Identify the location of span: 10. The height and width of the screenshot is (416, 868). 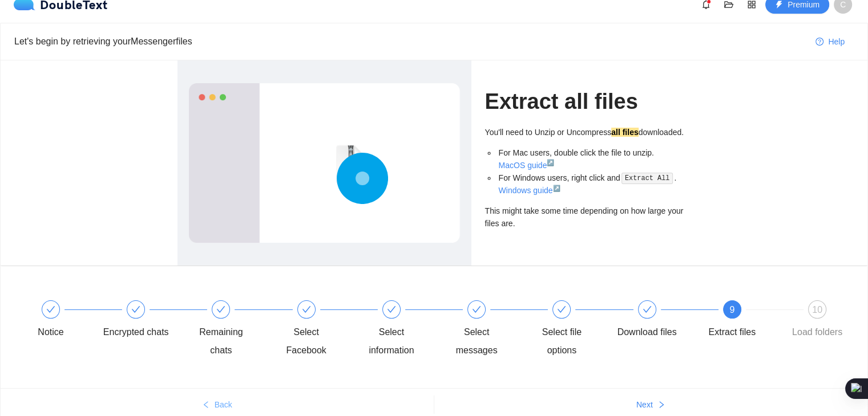
(818, 310).